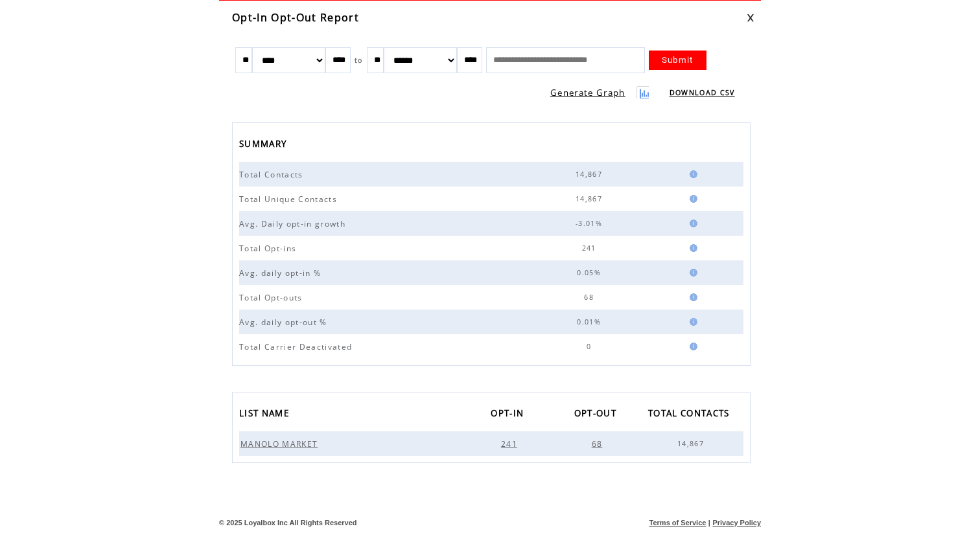 The width and height of the screenshot is (980, 533). What do you see at coordinates (736, 523) in the screenshot?
I see `a: Privacy Policy` at bounding box center [736, 523].